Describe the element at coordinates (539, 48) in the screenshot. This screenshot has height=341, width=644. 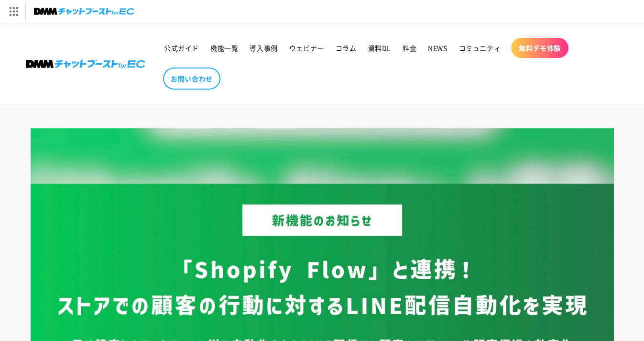
I see `a: 無料デモ体験` at that location.